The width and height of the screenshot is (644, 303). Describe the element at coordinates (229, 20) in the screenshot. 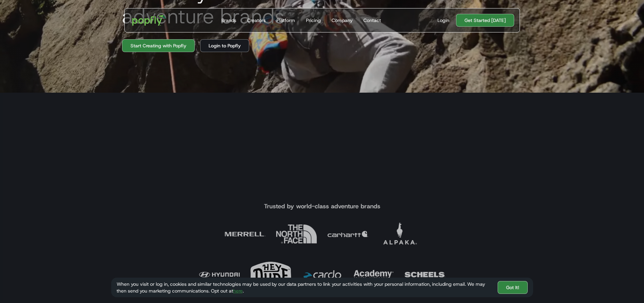

I see `a: Brands` at that location.